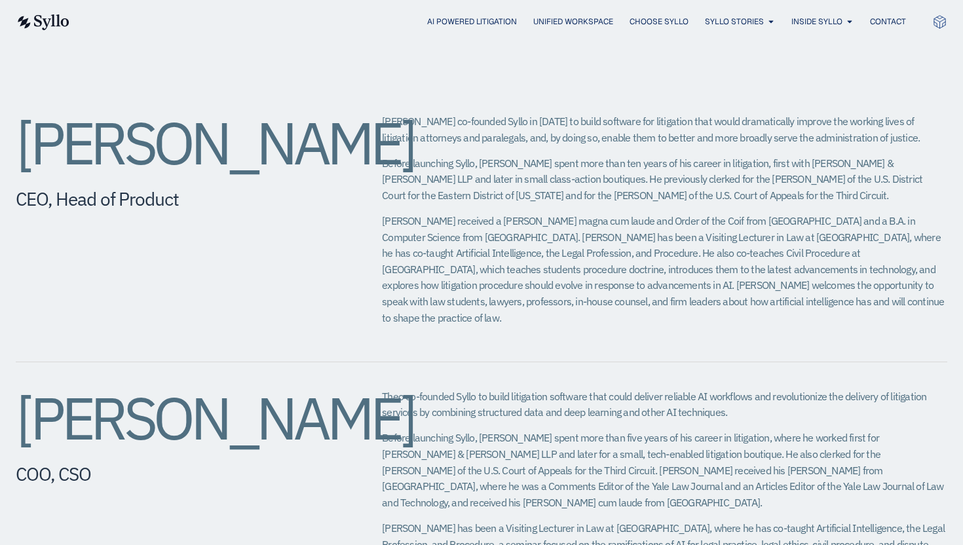  What do you see at coordinates (573, 22) in the screenshot?
I see `span: Unified Workspace` at bounding box center [573, 22].